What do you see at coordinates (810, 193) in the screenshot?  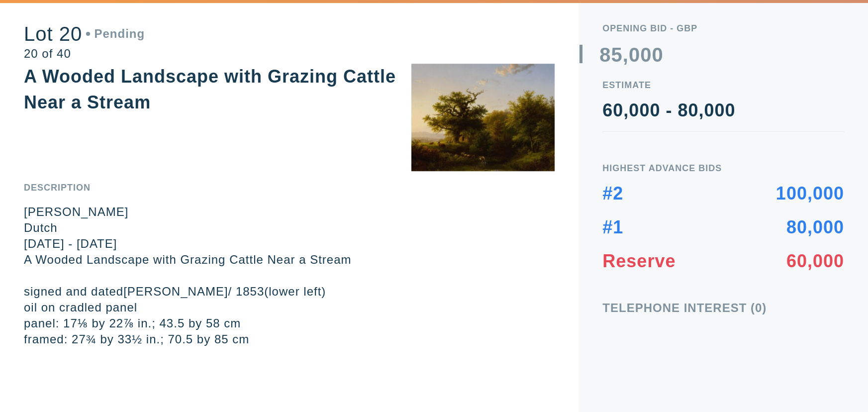 I see `div: 100,000` at bounding box center [810, 193].